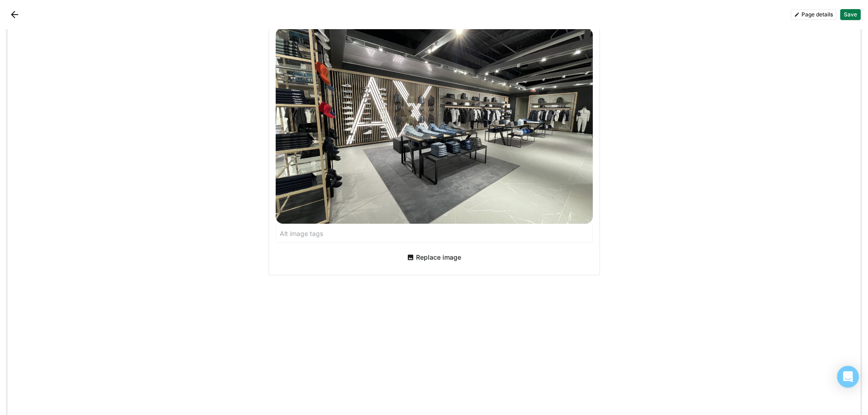 The height and width of the screenshot is (415, 868). Describe the element at coordinates (433, 258) in the screenshot. I see `button: Replace image` at that location.